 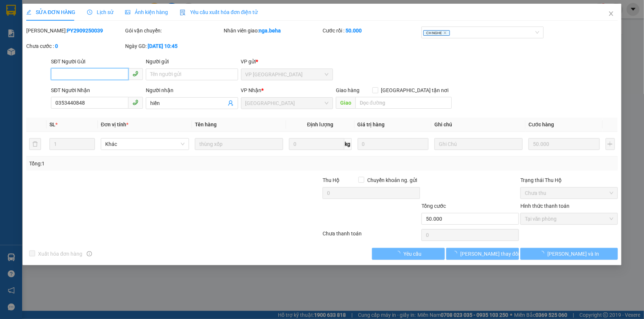 I want to click on div: SĐT Người Nhận, so click(x=97, y=91).